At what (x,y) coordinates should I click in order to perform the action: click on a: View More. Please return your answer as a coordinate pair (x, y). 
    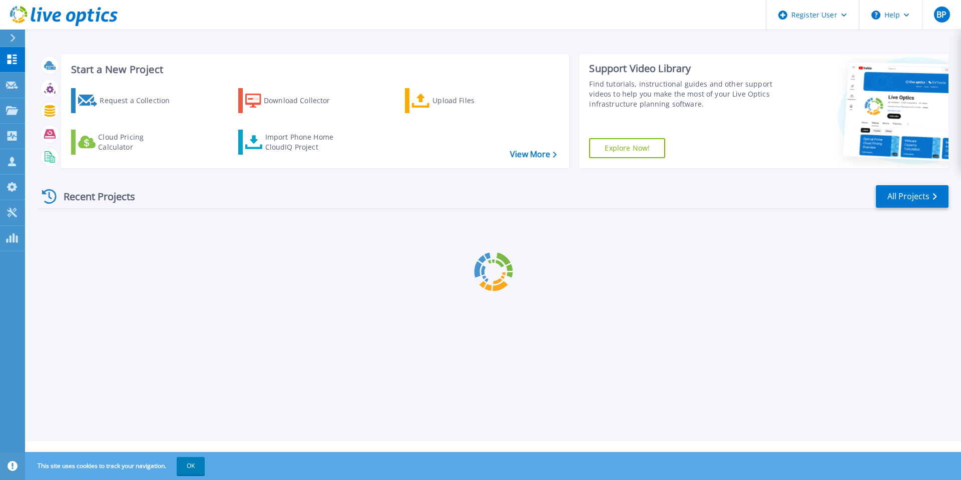
    Looking at the image, I should click on (533, 154).